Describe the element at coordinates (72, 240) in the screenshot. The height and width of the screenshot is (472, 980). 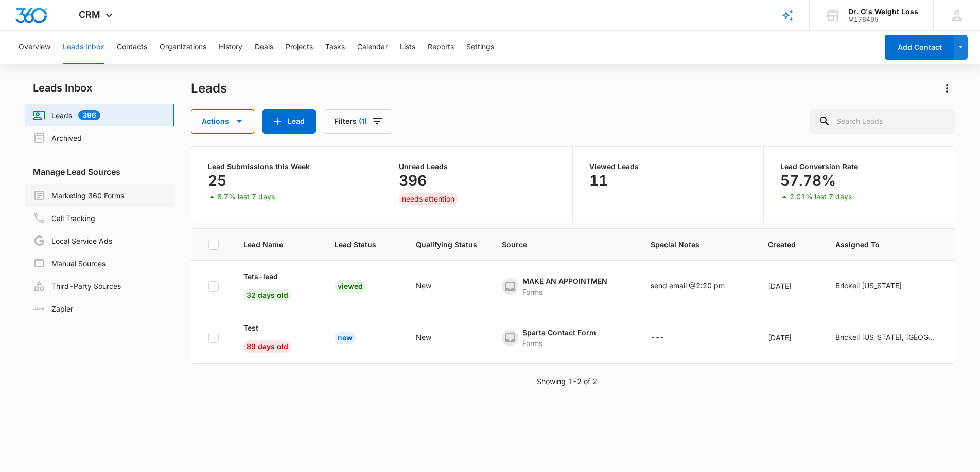
I see `a: Local Service Ads` at that location.